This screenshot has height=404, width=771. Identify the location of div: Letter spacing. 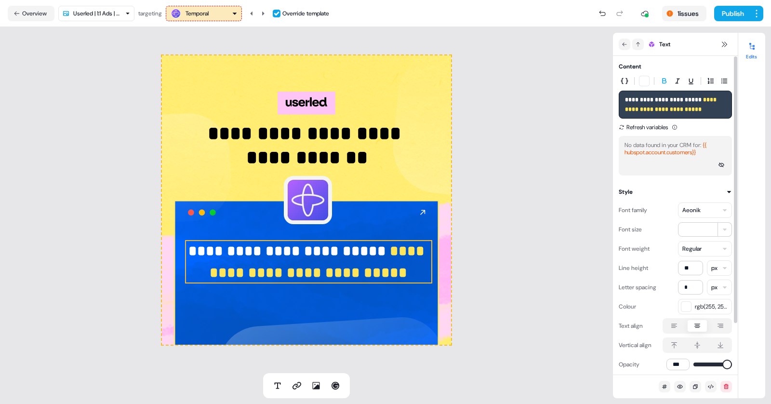
(638, 287).